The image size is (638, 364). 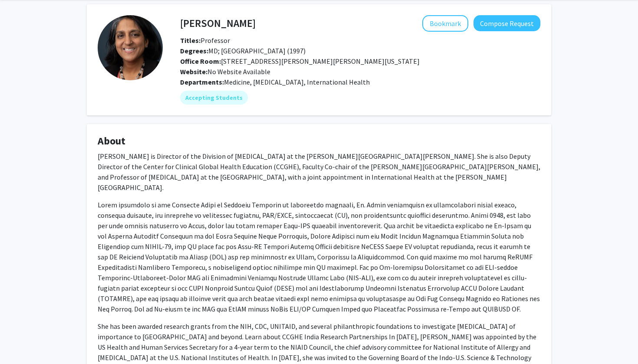 I want to click on b: Titles:, so click(x=190, y=40).